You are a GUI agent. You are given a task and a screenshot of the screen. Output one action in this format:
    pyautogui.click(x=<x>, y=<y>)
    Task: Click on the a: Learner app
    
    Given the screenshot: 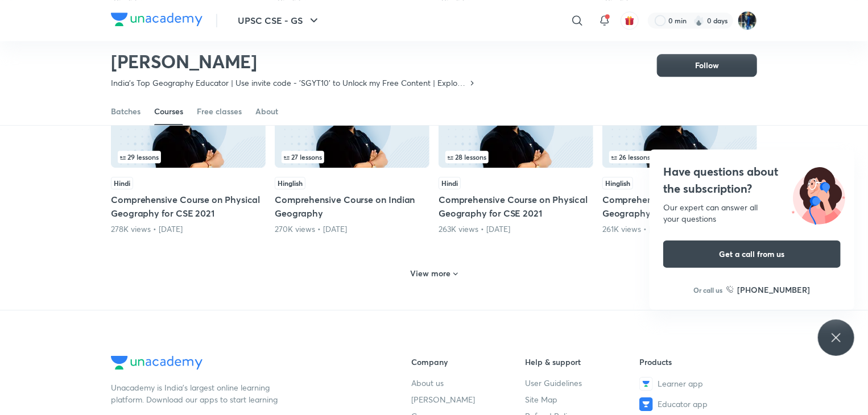 What is the action you would take?
    pyautogui.click(x=696, y=384)
    